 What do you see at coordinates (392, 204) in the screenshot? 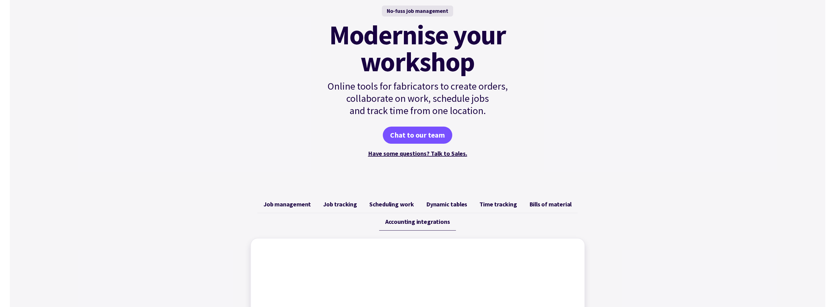
I see `span: Scheduling work` at bounding box center [392, 204].